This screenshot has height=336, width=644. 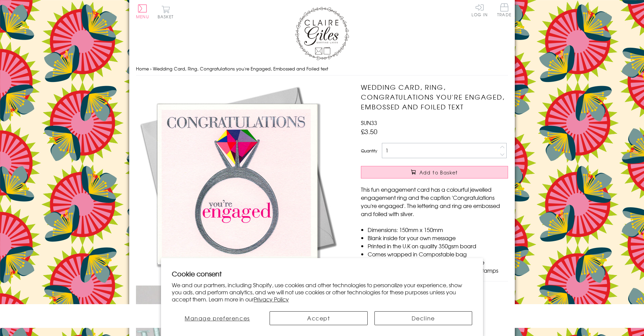 What do you see at coordinates (217, 318) in the screenshot?
I see `button: Manage preferences` at bounding box center [217, 318].